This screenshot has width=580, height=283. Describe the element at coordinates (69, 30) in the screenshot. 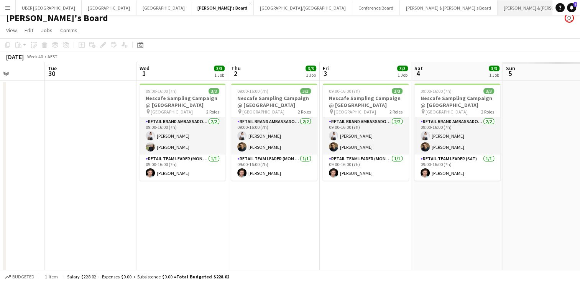

I see `span: Comms` at that location.